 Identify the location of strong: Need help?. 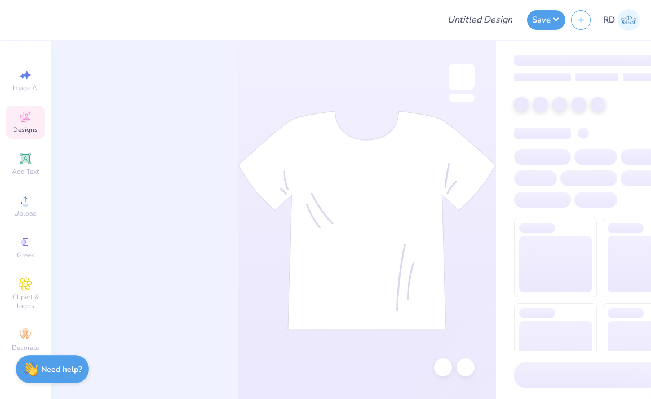
(61, 369).